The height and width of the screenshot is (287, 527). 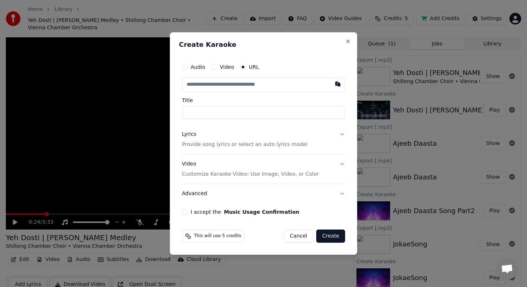 What do you see at coordinates (263, 45) in the screenshot?
I see `h2: Create Karaoke` at bounding box center [263, 45].